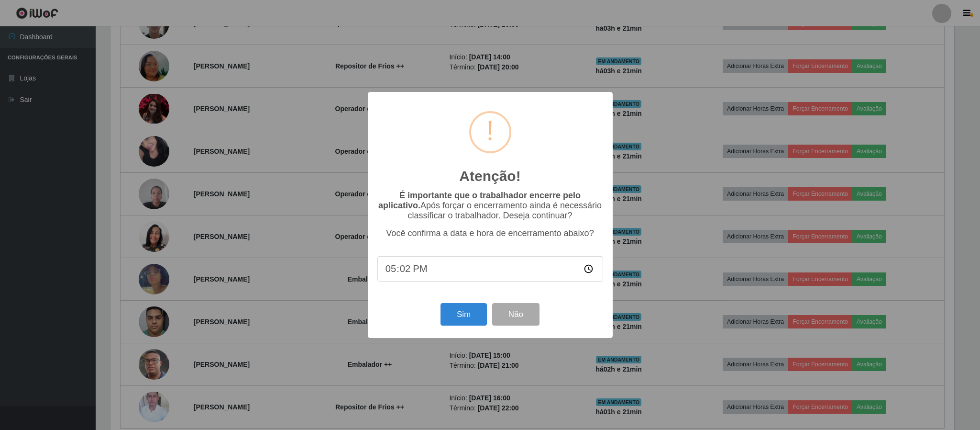 The height and width of the screenshot is (430, 980). Describe the element at coordinates (491, 233) in the screenshot. I see `p: Você confirma a data e hora de encerramento abaixo?` at that location.